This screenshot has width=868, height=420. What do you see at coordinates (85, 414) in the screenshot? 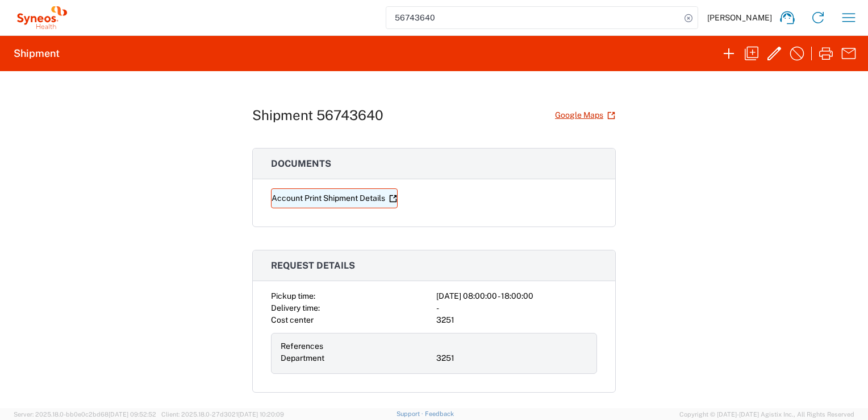
I see `span: Server: 2025.18.0-bb0e0c2bd68` at bounding box center [85, 414].